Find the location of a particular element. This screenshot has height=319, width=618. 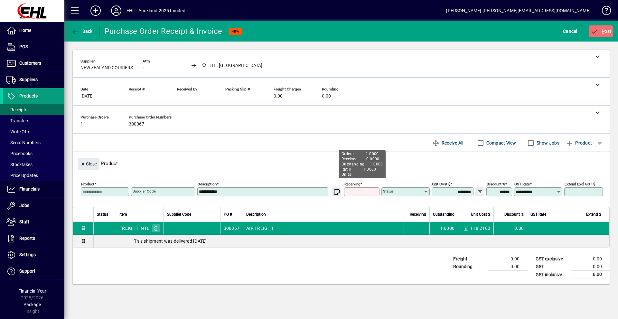

span: Discount % is located at coordinates (514, 214).